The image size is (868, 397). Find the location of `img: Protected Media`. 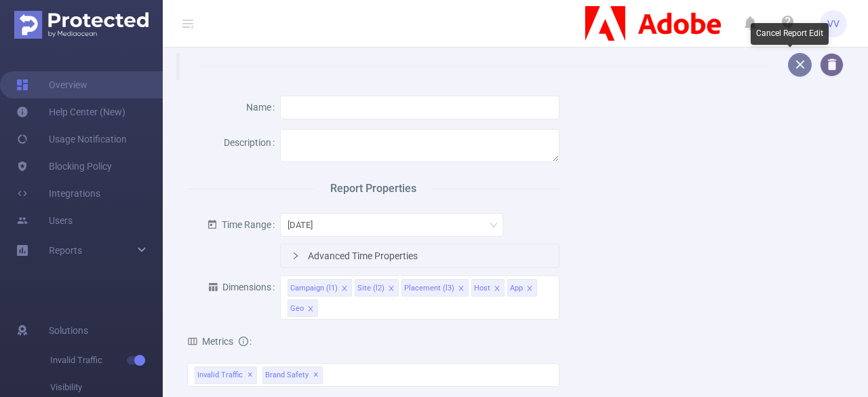

img: Protected Media is located at coordinates (81, 25).